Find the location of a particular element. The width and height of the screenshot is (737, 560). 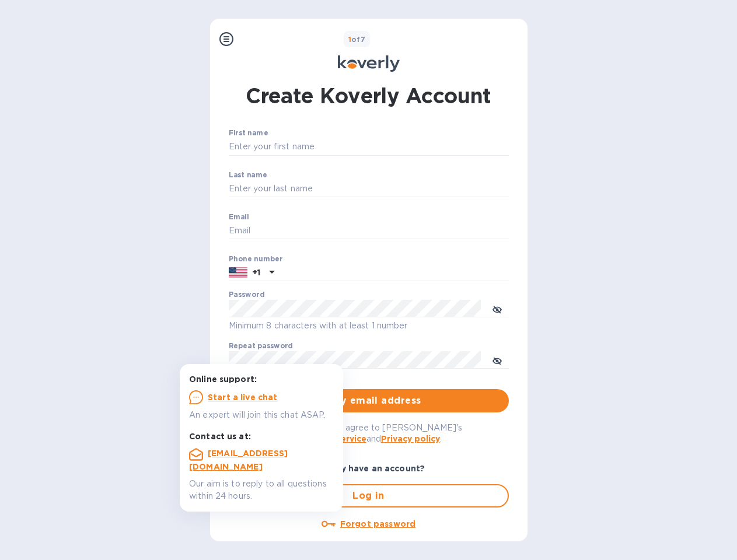

h1: Create Koverly Account is located at coordinates (368, 96).